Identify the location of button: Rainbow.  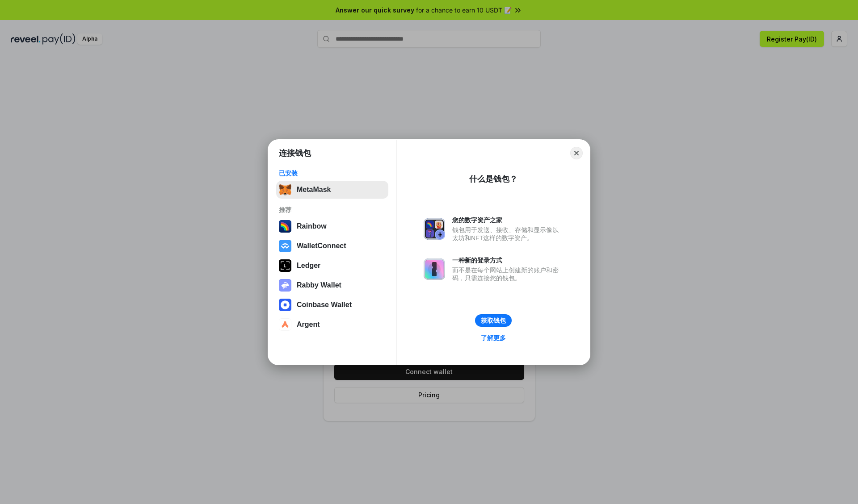
(332, 226).